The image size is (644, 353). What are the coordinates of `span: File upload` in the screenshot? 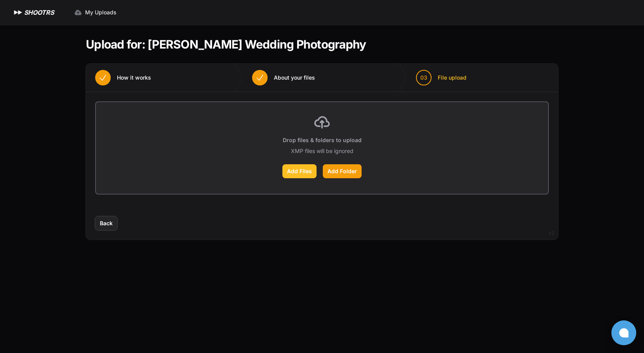 It's located at (452, 78).